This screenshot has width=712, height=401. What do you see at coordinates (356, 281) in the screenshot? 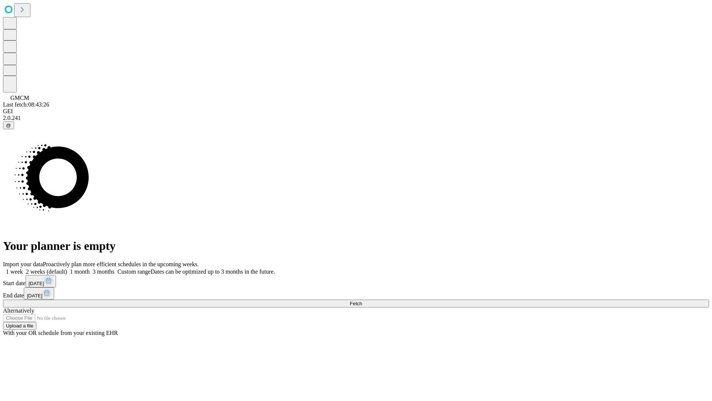
I see `div: Start date` at bounding box center [356, 281].